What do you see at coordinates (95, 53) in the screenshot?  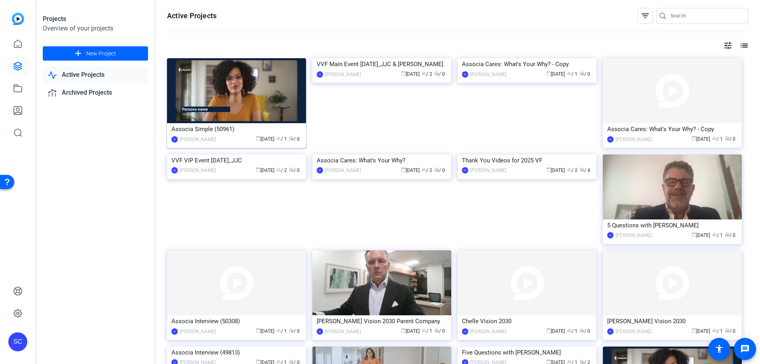 I see `button: New Project` at bounding box center [95, 53].